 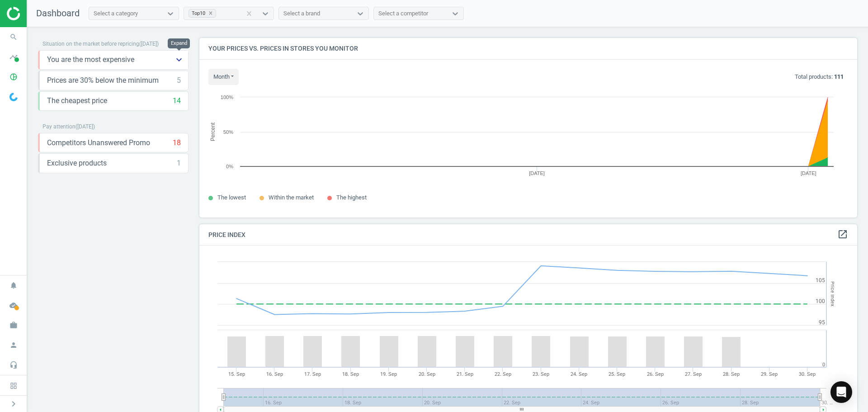 What do you see at coordinates (693, 374) in the screenshot?
I see `tspan: 27. Sep` at bounding box center [693, 374].